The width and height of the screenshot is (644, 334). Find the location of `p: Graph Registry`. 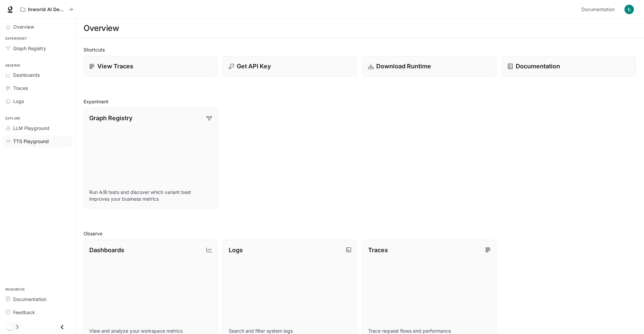

p: Graph Registry is located at coordinates (111, 118).